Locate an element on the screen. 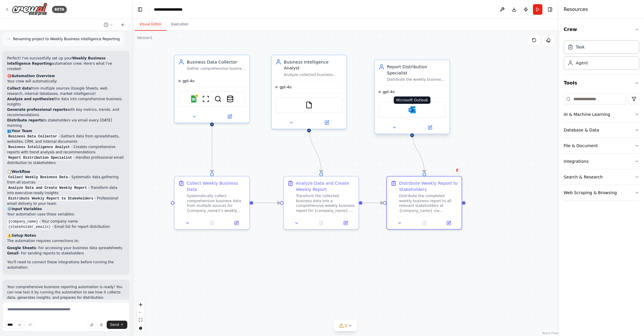 The image size is (644, 336). div: Distribute Weekly Report to Stakeholders is located at coordinates (428, 186).